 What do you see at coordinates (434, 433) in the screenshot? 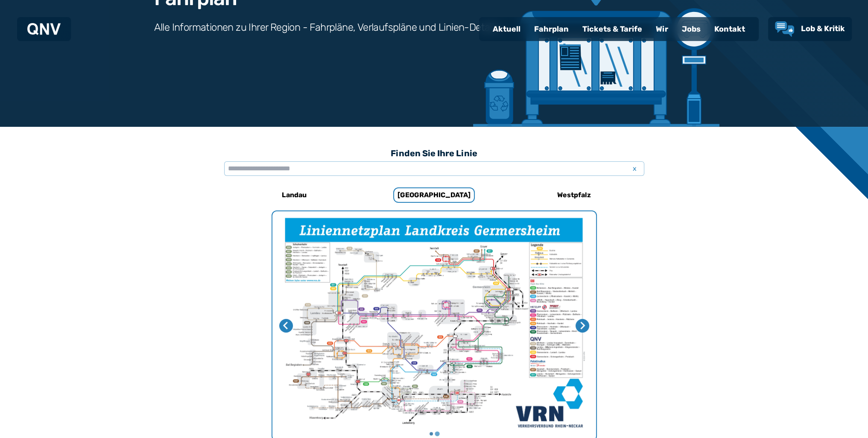
I see `ul: Wählen Sie eine Seite zum Anzeigen` at bounding box center [434, 433].